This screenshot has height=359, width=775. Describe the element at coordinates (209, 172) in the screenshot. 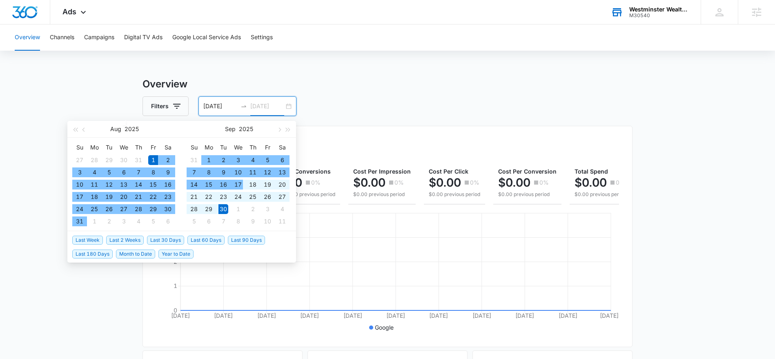

I see `td: 2025-09-08` at that location.